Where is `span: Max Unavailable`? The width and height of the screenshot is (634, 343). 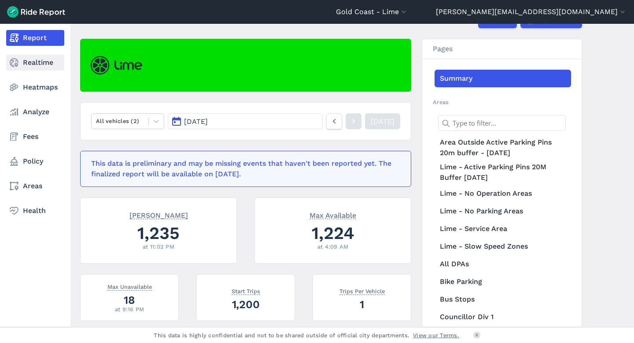
span: Max Unavailable is located at coordinates (129, 286).